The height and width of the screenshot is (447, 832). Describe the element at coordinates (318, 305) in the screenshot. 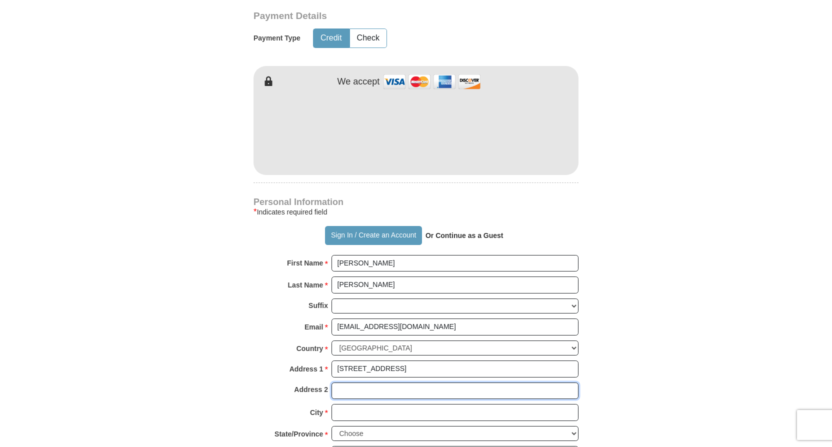

I see `strong: Suffix` at that location.